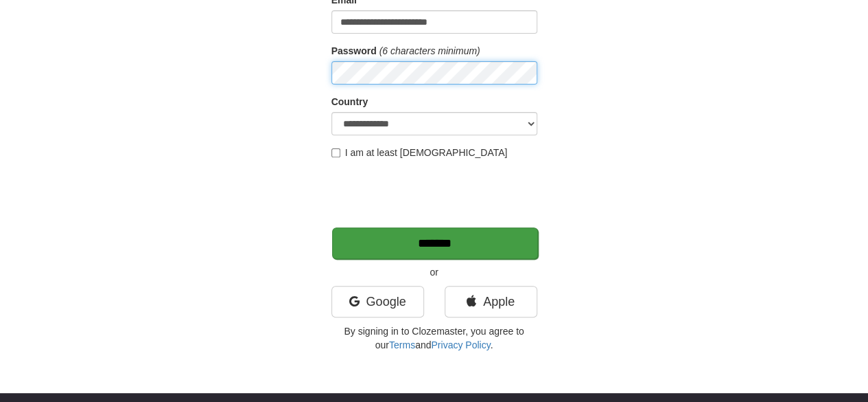 Image resolution: width=868 pixels, height=402 pixels. What do you see at coordinates (430, 51) in the screenshot?
I see `em: (6 characters minimum)` at bounding box center [430, 51].